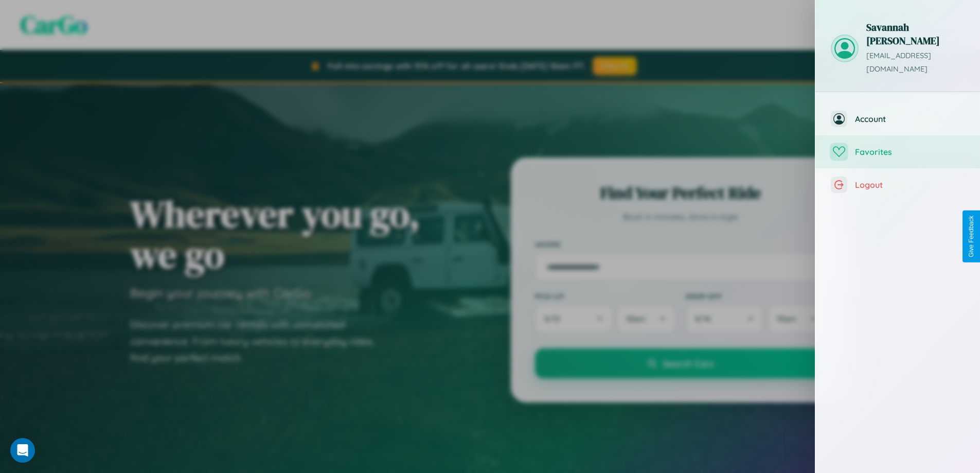  What do you see at coordinates (898, 152) in the screenshot?
I see `button: Favorites` at bounding box center [898, 152].